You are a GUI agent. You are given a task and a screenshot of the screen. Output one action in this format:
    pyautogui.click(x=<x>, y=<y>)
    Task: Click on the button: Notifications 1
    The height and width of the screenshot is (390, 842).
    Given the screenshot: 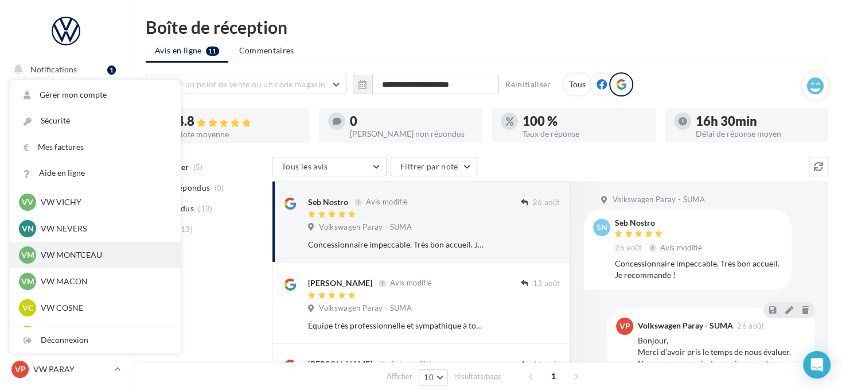 What is the action you would take?
    pyautogui.click(x=64, y=69)
    